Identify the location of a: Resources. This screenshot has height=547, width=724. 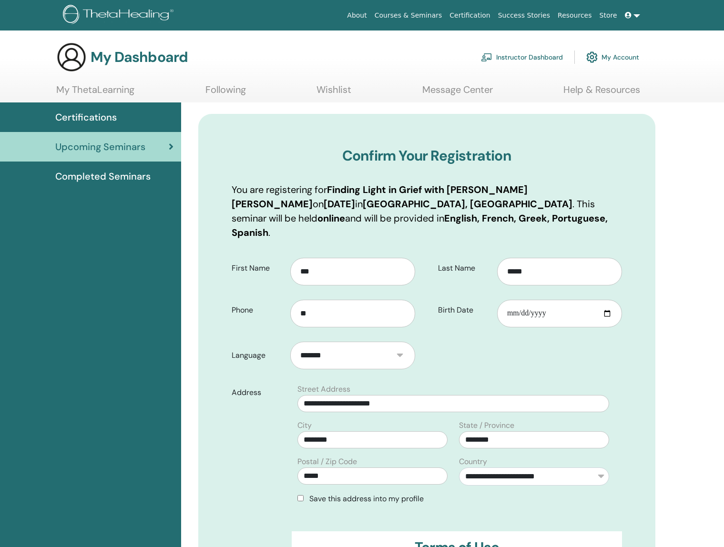
(575, 15).